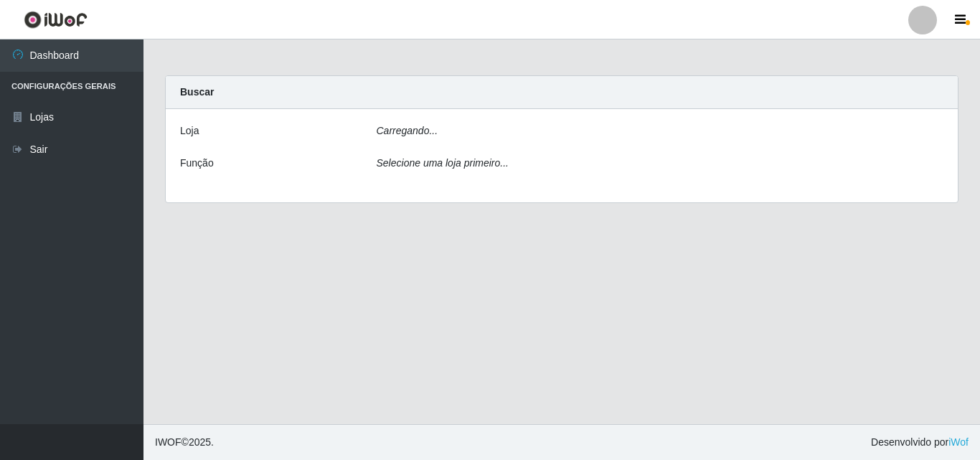 Image resolution: width=980 pixels, height=460 pixels. What do you see at coordinates (920, 442) in the screenshot?
I see `span: Desenvolvido por` at bounding box center [920, 442].